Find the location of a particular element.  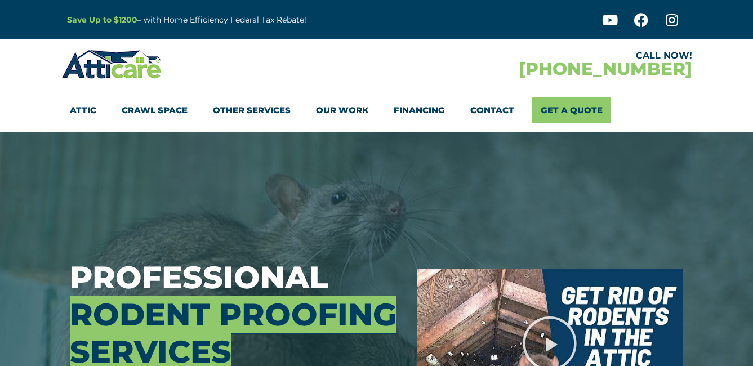

a: Our Work is located at coordinates (342, 110).